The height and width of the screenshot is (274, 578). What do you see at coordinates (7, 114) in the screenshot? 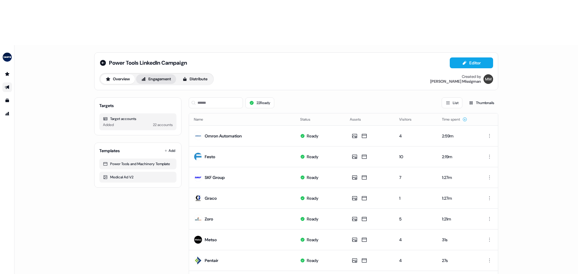
I see `a: Go to attribution` at bounding box center [7, 114].